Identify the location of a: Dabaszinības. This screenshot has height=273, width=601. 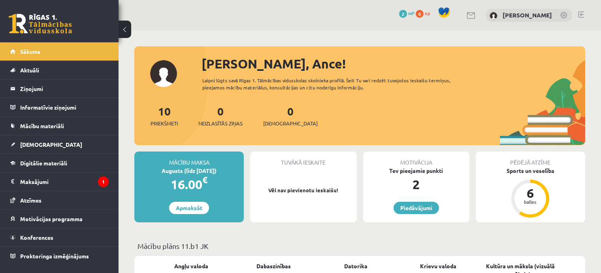
(274, 266).